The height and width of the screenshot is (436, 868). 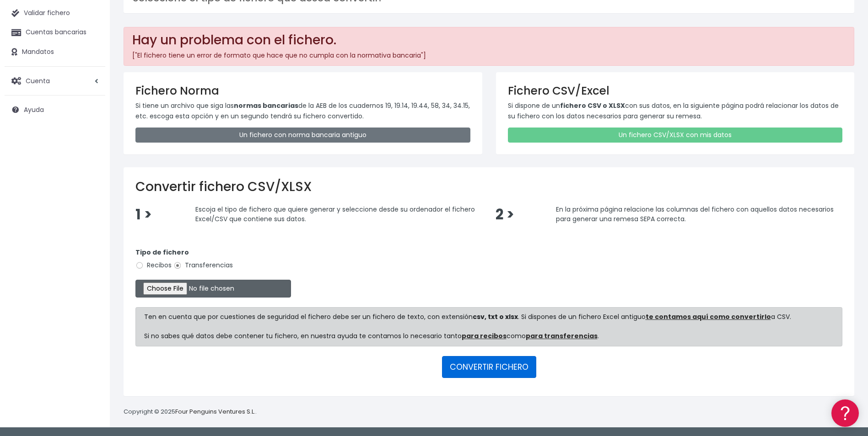 I want to click on a: Cuenta, so click(x=55, y=81).